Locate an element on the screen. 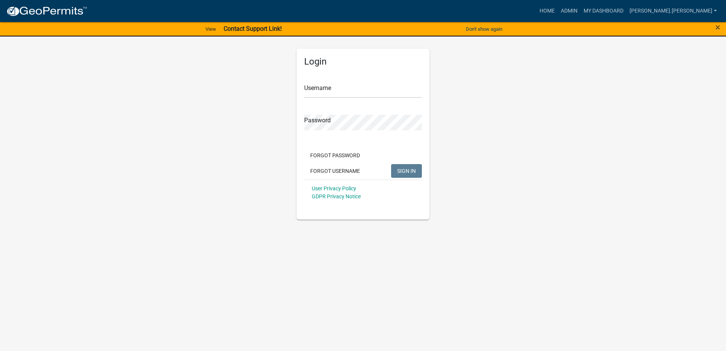 The height and width of the screenshot is (351, 726). a: View is located at coordinates (211, 29).